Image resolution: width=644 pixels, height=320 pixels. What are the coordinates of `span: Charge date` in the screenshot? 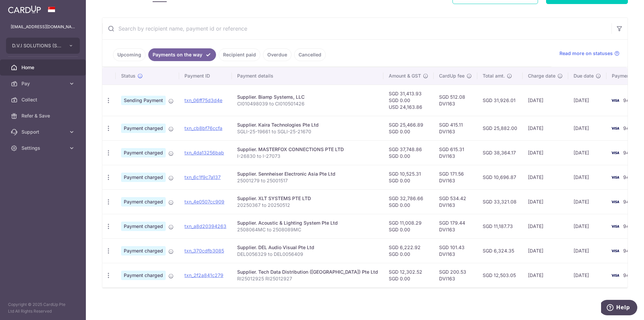 It's located at (542, 76).